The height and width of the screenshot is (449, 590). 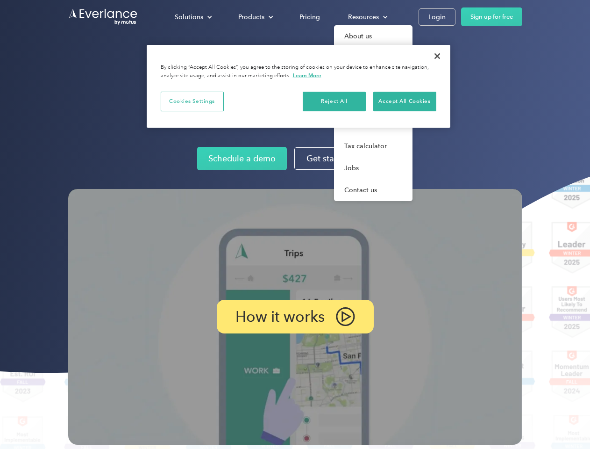 I want to click on a: More information about your privacy, opens in a new tab, so click(x=307, y=75).